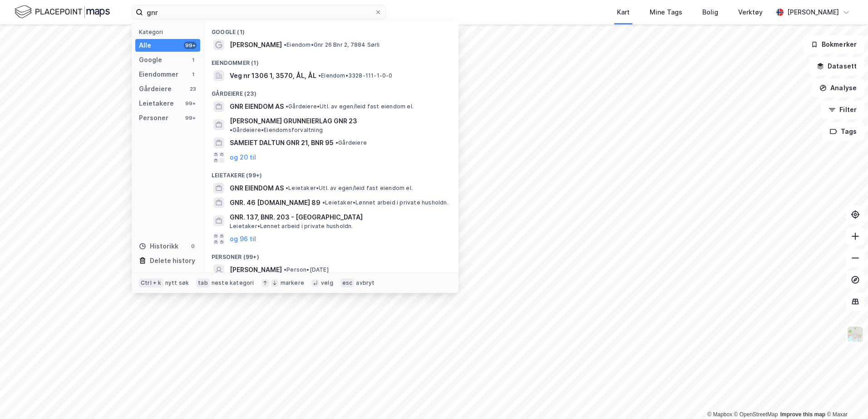 This screenshot has width=868, height=419. Describe the element at coordinates (259, 12) in the screenshot. I see `input: Søk på adresse, matrikkel, gårdeiere, leietakere eller personer` at that location.